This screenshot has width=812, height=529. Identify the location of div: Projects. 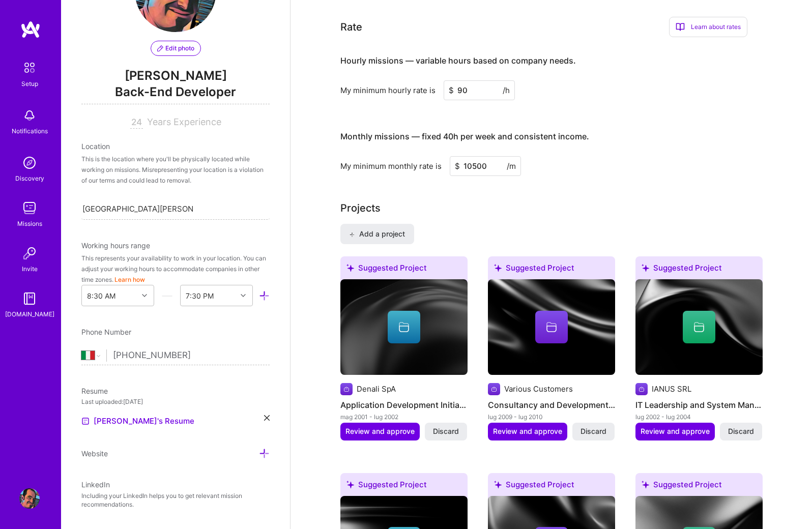
(360, 208).